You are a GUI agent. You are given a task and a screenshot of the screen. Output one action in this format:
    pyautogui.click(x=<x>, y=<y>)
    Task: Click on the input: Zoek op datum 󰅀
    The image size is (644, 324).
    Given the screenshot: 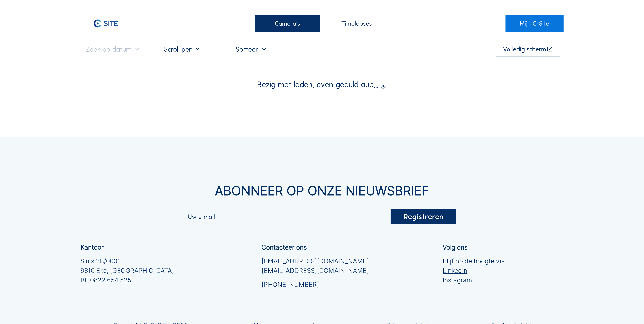 What is the action you would take?
    pyautogui.click(x=113, y=50)
    